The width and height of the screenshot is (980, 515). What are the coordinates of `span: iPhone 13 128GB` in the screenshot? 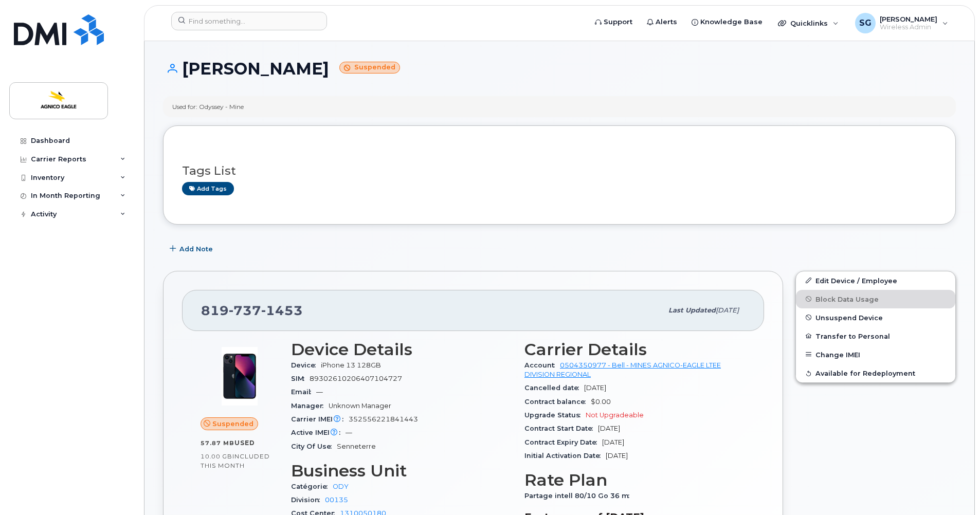 It's located at (350, 365).